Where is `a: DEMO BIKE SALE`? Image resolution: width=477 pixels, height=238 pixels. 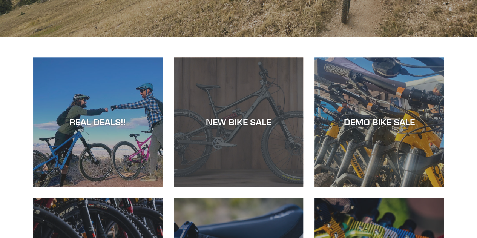 a: DEMO BIKE SALE is located at coordinates (379, 122).